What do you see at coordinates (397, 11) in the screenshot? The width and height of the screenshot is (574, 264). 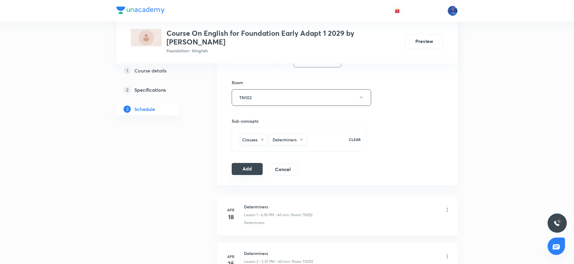 I see `img: avatar` at bounding box center [397, 11].